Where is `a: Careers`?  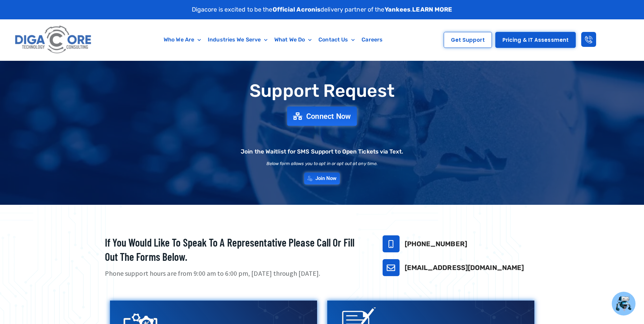 a: Careers is located at coordinates (372, 40).